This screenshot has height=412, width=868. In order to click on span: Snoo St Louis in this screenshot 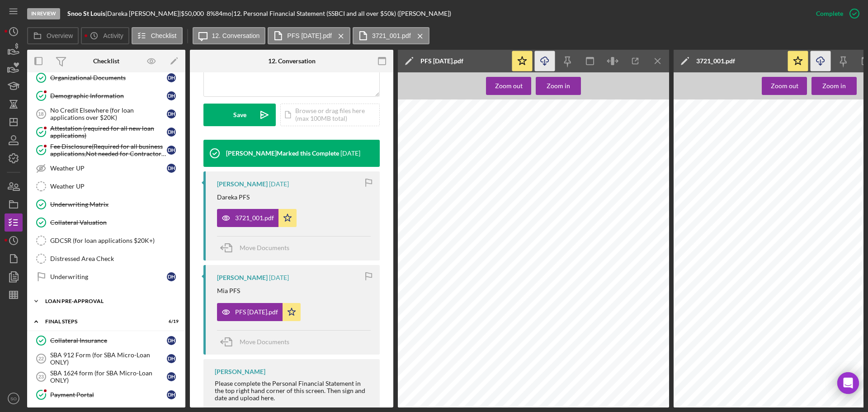, I will do `click(495, 182)`.